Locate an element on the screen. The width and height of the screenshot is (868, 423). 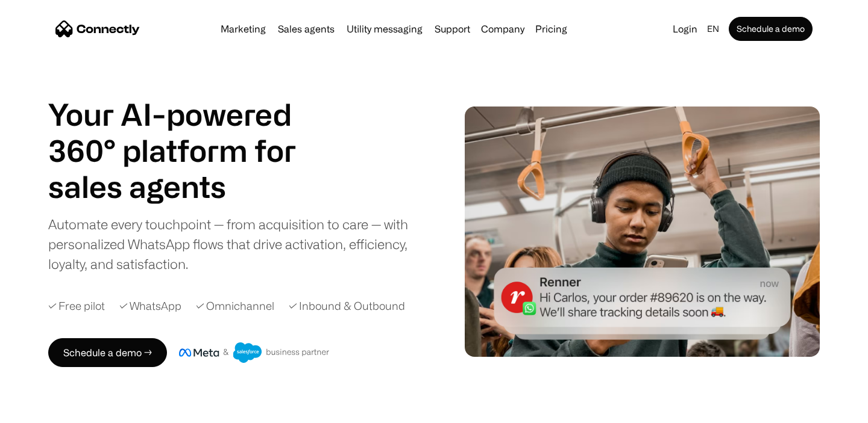
div: Automate every touchpoint — from acquisition to care — with personalized WhatsApp flows that driv... is located at coordinates (238, 244).